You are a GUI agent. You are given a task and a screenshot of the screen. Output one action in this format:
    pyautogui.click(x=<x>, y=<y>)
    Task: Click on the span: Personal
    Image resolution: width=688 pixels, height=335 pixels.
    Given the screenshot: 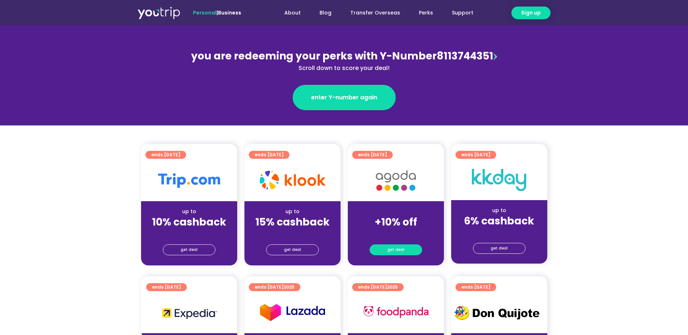 What is the action you would take?
    pyautogui.click(x=205, y=13)
    